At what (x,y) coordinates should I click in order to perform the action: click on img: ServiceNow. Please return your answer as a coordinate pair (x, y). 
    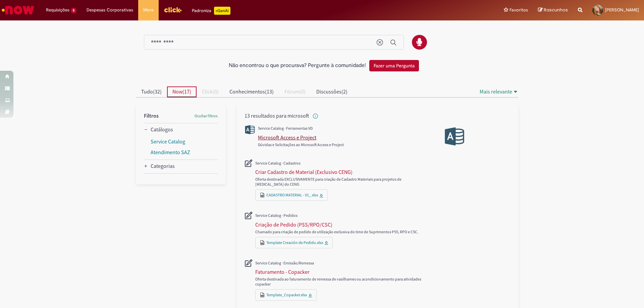
    Looking at the image, I should click on (18, 10).